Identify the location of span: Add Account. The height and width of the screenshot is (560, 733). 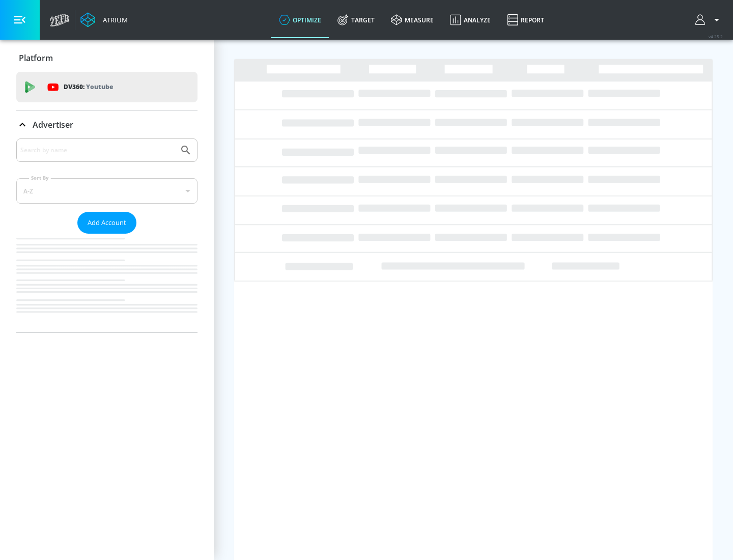
(107, 223).